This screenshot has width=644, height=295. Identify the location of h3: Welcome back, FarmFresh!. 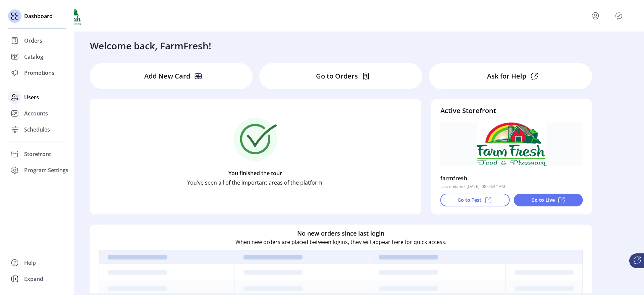
(151, 46).